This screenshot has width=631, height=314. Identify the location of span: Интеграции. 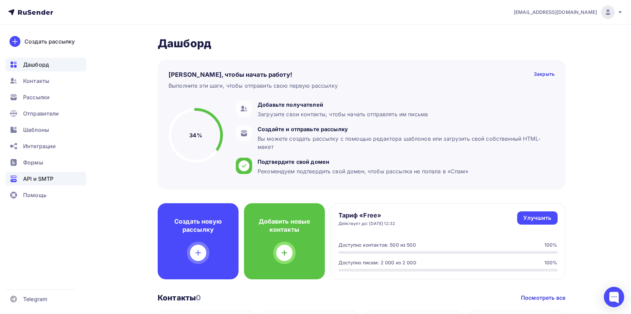
(39, 146).